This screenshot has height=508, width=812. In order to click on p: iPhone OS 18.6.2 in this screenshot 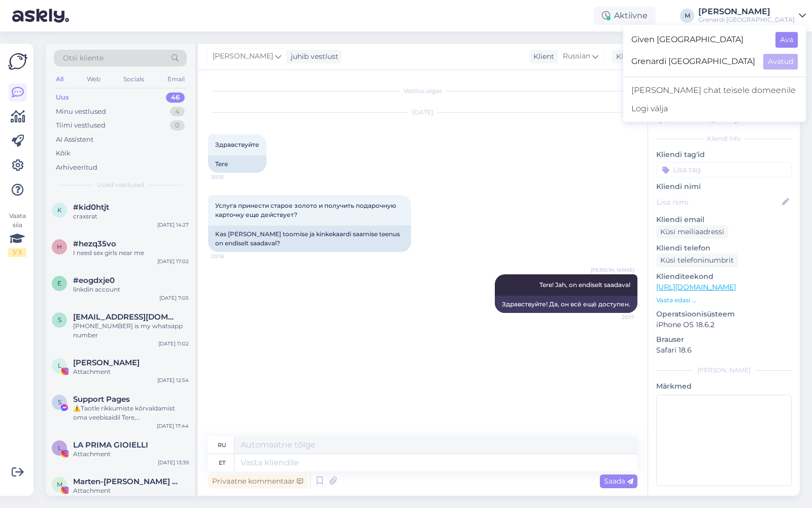, I will do `click(724, 324)`.